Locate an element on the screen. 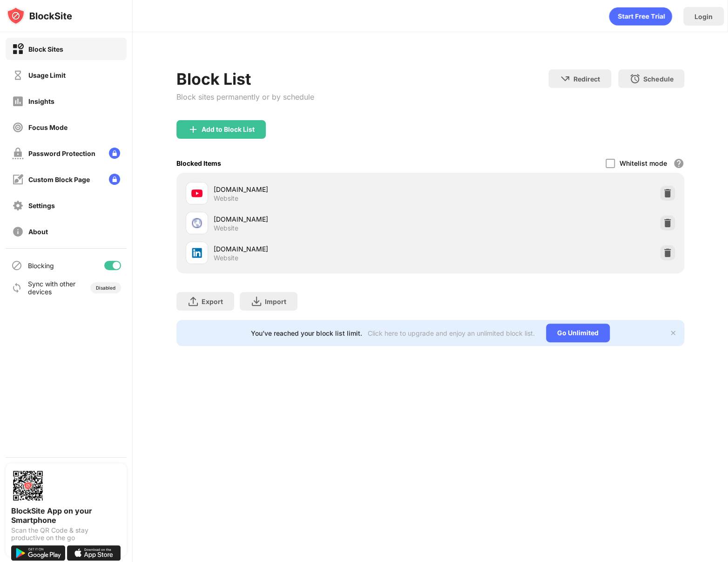 The height and width of the screenshot is (562, 728). img: password-protection-off.svg is located at coordinates (17, 154).